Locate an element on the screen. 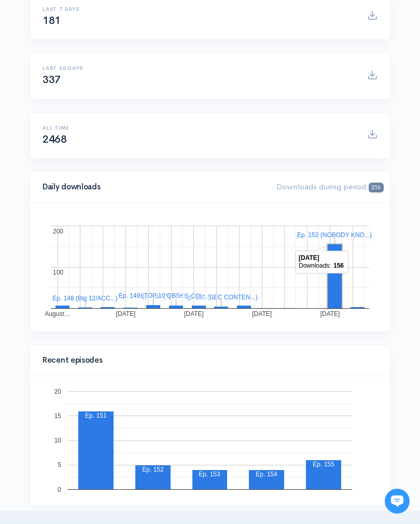 The width and height of the screenshot is (420, 524). text: Ep. 151 is located at coordinates (96, 416).